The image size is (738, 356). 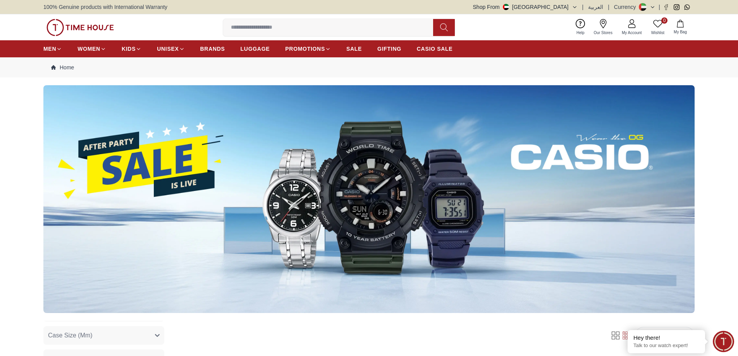 I want to click on span: Our Stores, so click(x=603, y=33).